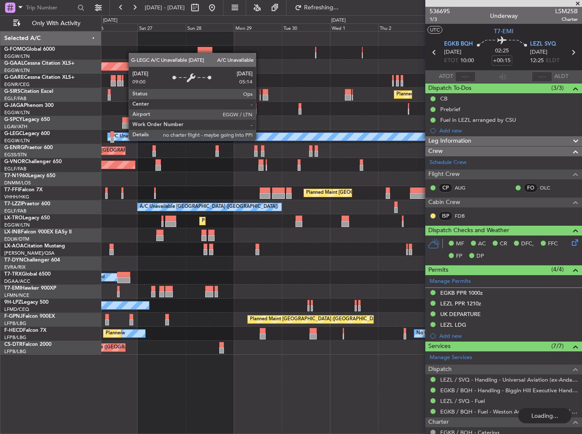 The image size is (582, 434). I want to click on span: Dispatch To-Dos, so click(450, 88).